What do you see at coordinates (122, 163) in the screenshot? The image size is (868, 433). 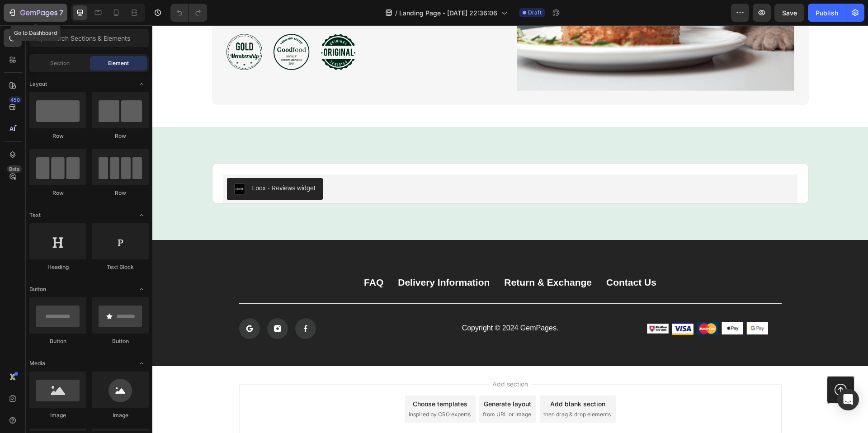 I see `button: Loox - Reviews widget` at bounding box center [122, 163].